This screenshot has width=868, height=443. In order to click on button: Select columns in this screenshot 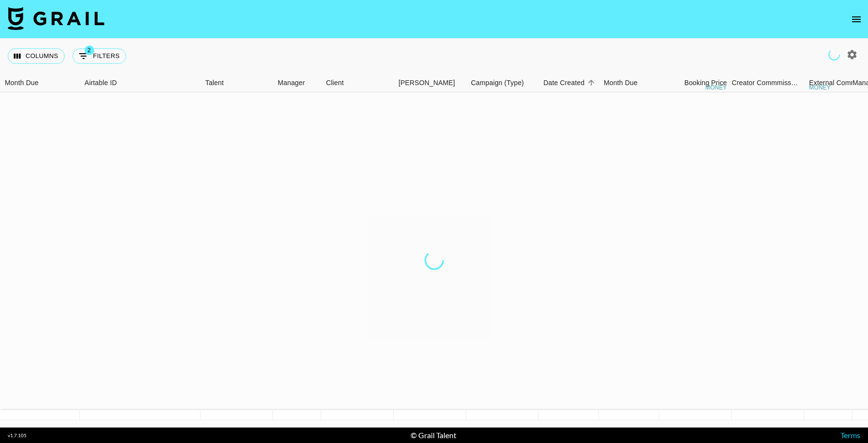, I will do `click(36, 56)`.